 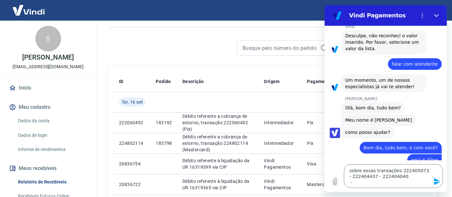 I want to click on a: Início, so click(x=48, y=88).